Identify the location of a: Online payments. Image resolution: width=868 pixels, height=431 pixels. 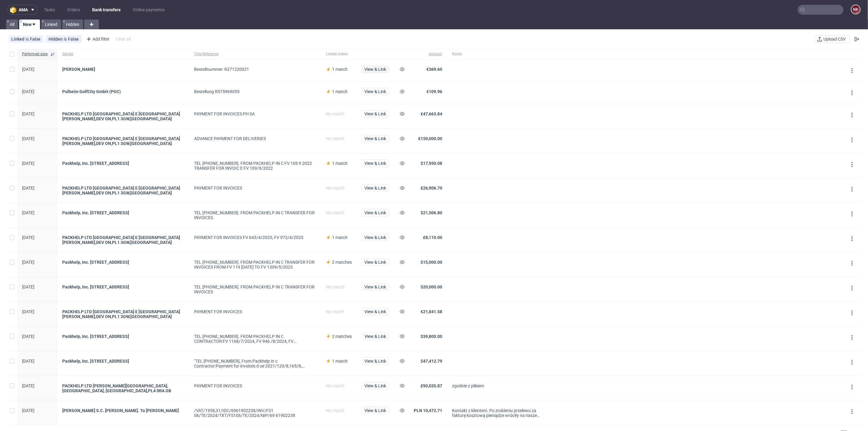
(149, 10).